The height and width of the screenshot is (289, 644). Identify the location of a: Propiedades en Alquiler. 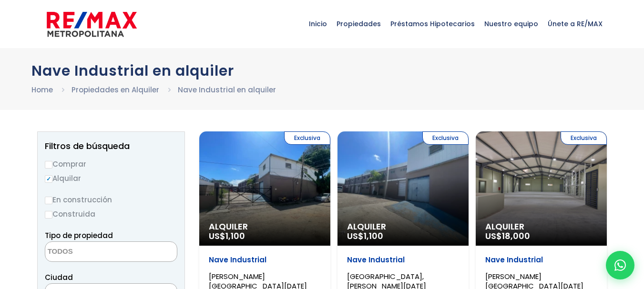
(116, 89).